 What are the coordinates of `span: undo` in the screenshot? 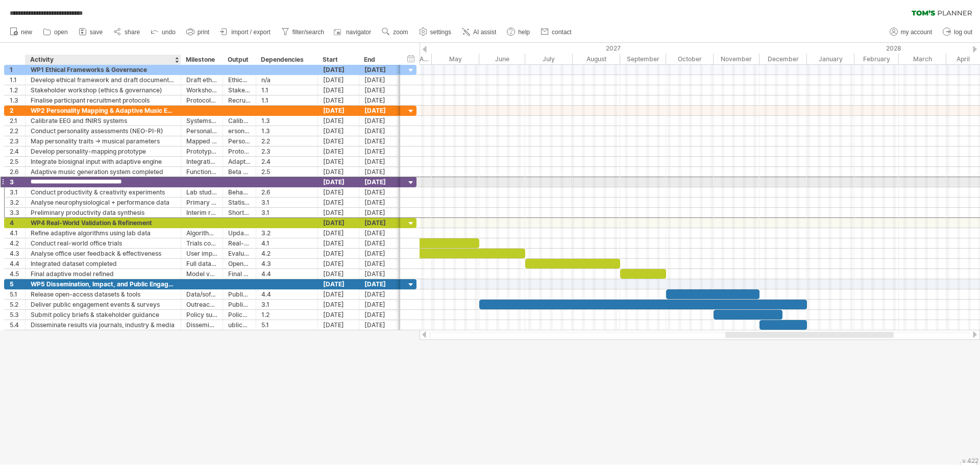 It's located at (168, 32).